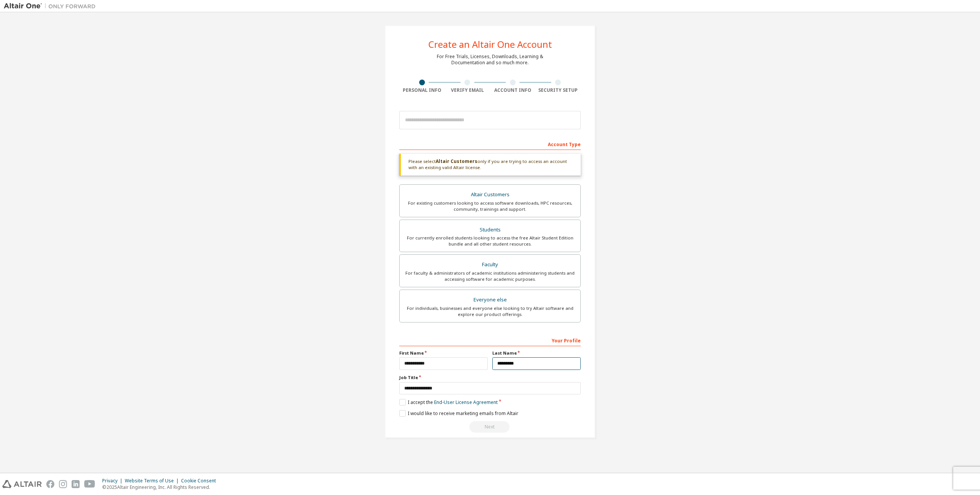 This screenshot has height=495, width=980. What do you see at coordinates (201, 481) in the screenshot?
I see `div: Cookie Consent` at bounding box center [201, 481].